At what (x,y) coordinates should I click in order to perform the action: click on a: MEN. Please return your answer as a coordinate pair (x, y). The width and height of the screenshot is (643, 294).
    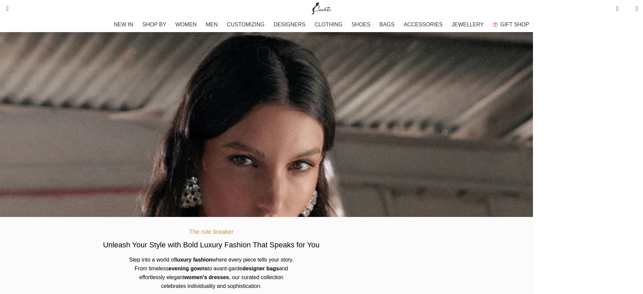
    Looking at the image, I should click on (213, 25).